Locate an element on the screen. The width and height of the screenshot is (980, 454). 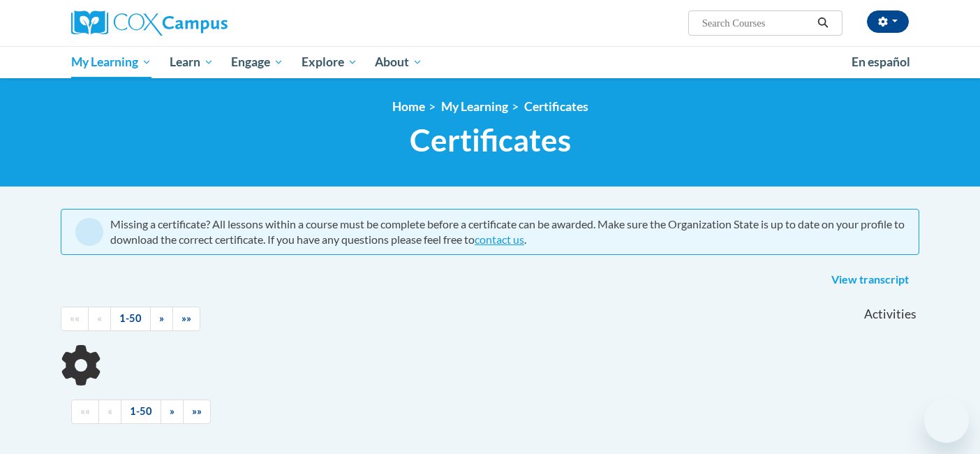
div: Missing a certificate? All lessons within a course must be complete before a certificate can be a... is located at coordinates (507, 232).